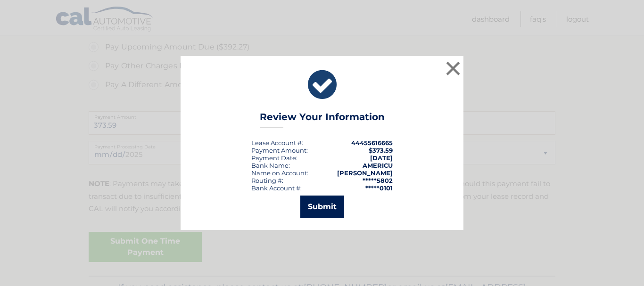  Describe the element at coordinates (381, 150) in the screenshot. I see `span: $373.59` at that location.